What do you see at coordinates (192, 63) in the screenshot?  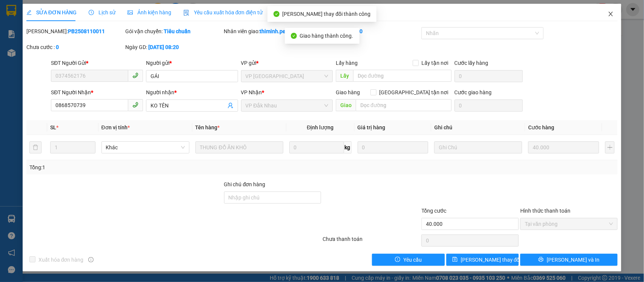 I see `div: Người gửi` at bounding box center [192, 63].